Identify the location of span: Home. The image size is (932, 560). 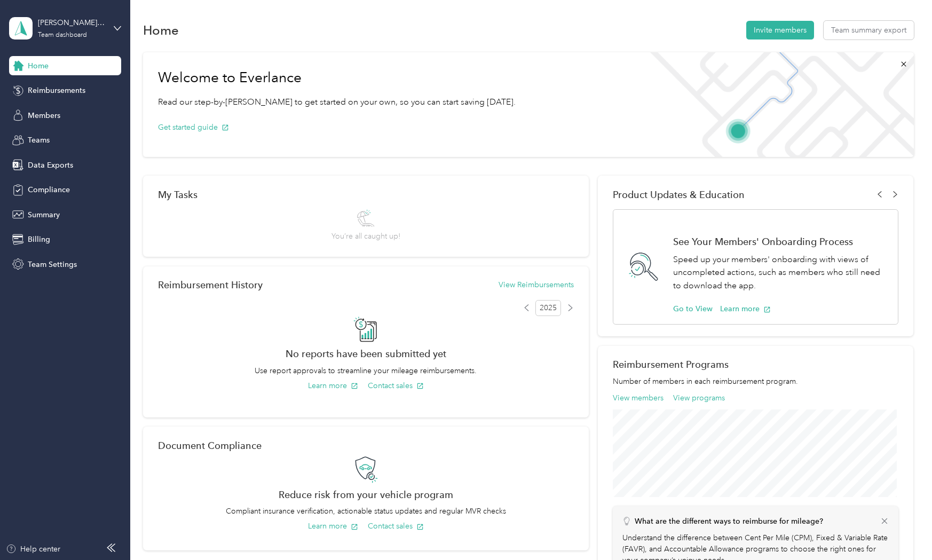
(38, 66).